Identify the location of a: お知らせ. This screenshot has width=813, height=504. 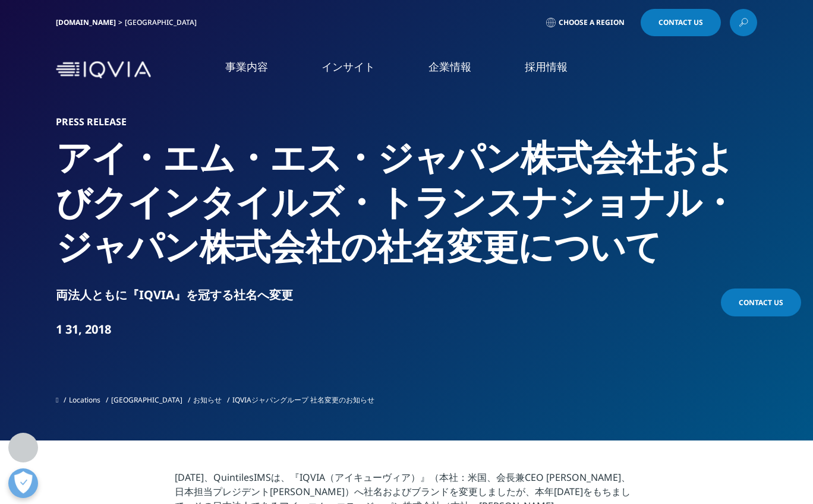
(207, 399).